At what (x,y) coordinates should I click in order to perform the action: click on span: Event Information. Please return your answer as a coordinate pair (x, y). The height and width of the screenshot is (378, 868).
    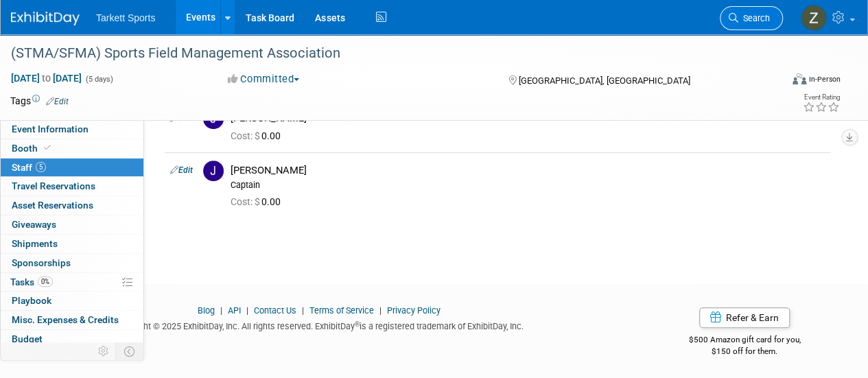
    Looking at the image, I should click on (50, 129).